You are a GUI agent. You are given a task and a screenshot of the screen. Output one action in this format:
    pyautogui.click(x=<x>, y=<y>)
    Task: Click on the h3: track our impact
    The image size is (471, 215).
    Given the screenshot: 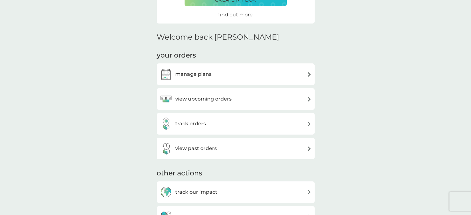 What is the action you would take?
    pyautogui.click(x=196, y=192)
    